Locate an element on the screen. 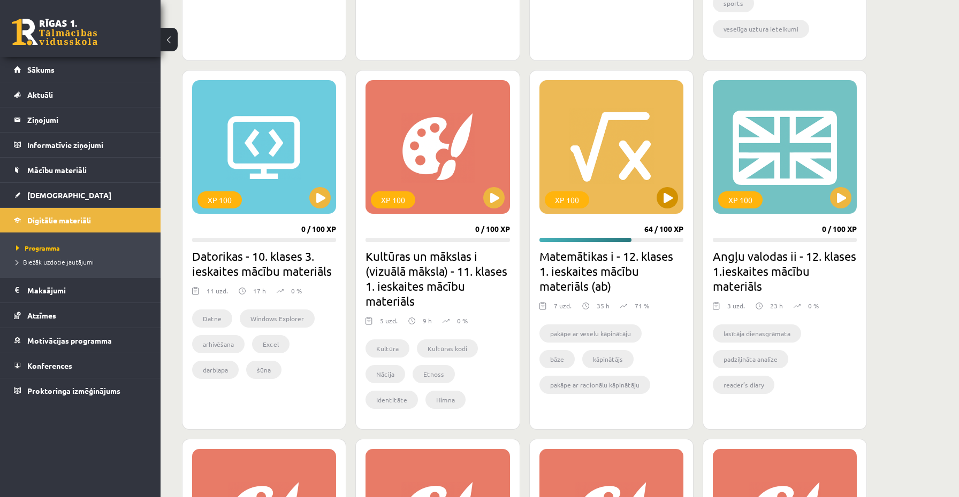 The height and width of the screenshot is (497, 959). a: Konferences is located at coordinates (80, 366).